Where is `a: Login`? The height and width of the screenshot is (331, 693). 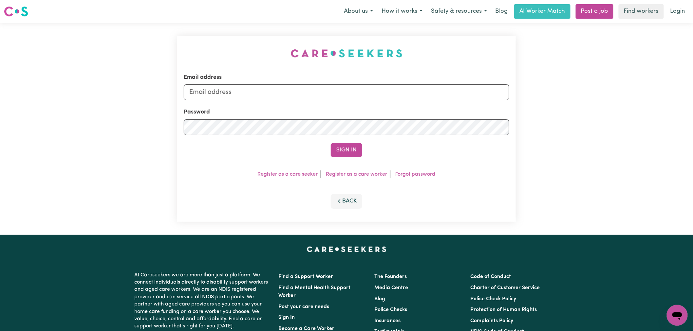 a: Login is located at coordinates (677, 11).